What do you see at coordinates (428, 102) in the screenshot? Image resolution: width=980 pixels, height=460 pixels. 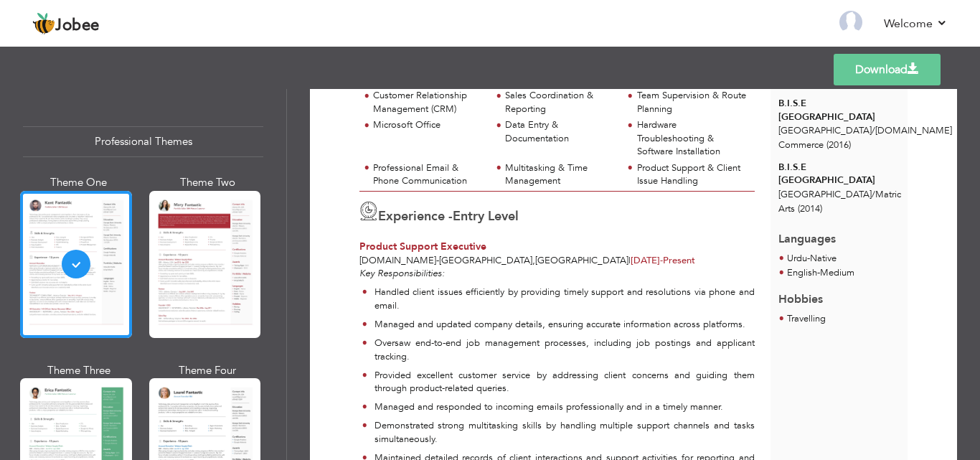 I see `div: Customer Relationship Management (CRM)` at bounding box center [428, 102].